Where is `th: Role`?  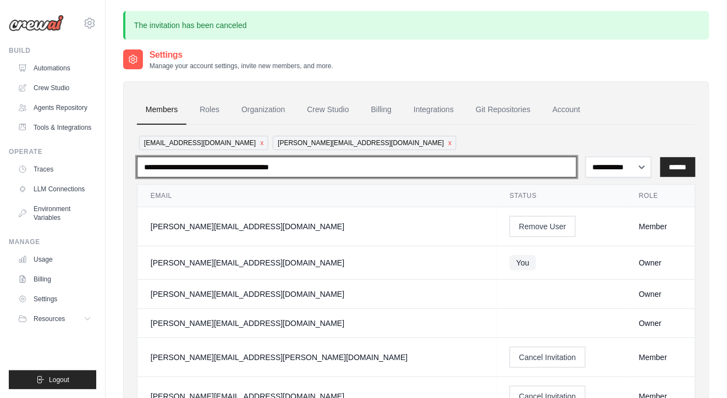
th: Role is located at coordinates (660, 196).